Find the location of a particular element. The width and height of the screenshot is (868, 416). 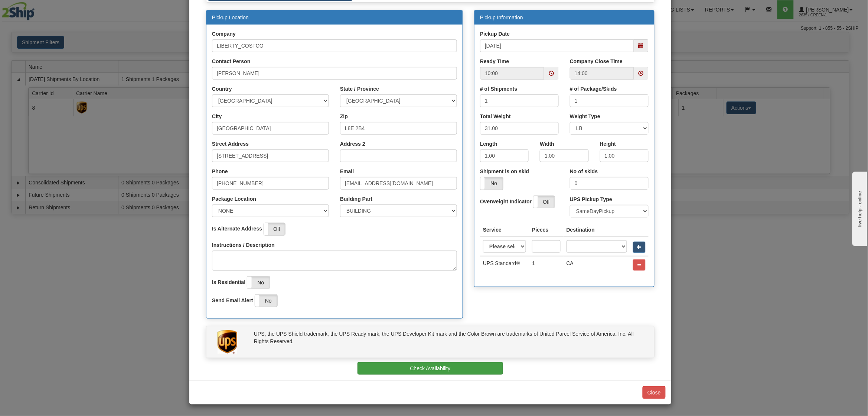

a: Pickup Location is located at coordinates (230, 17).